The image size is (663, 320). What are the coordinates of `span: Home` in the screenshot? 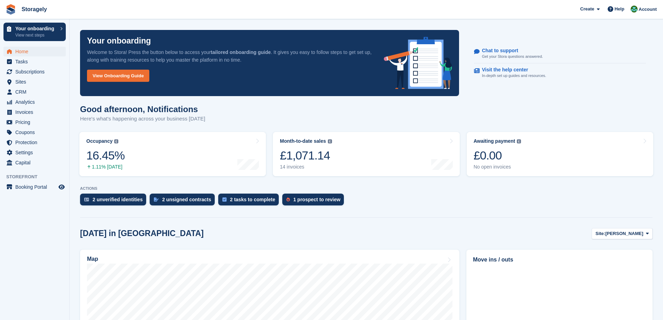 It's located at (36, 52).